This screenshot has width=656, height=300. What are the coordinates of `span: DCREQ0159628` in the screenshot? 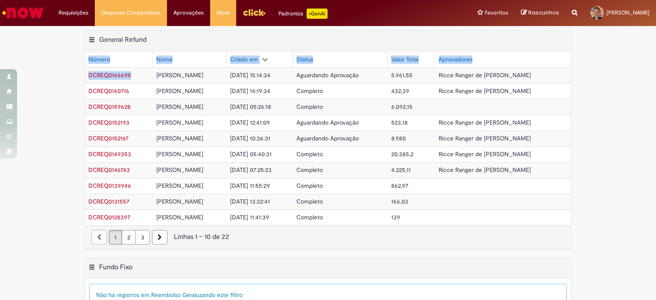 It's located at (109, 107).